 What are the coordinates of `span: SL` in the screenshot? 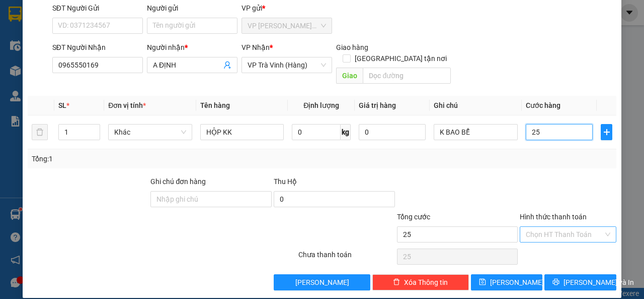 It's located at (62, 105).